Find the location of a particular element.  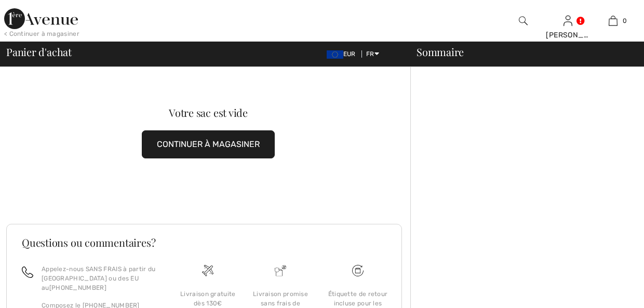

img: recherche is located at coordinates (523, 21).